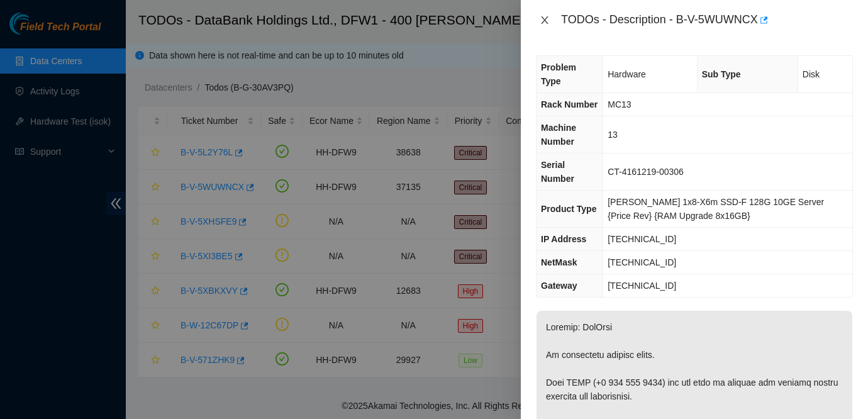 This screenshot has width=868, height=419. Describe the element at coordinates (707, 20) in the screenshot. I see `div: TODOs - Description - B-V-5WUWNCX` at that location.